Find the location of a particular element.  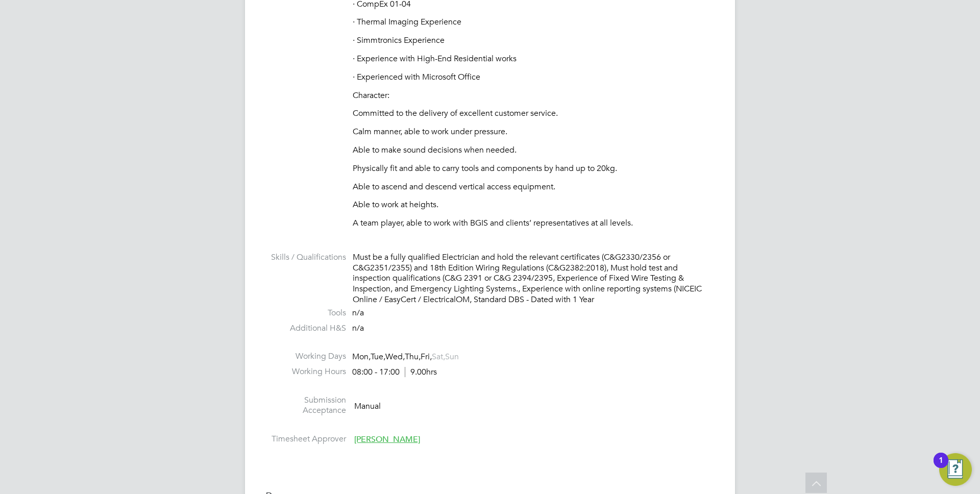

p: Able to ascend and descend vertical access equipment. is located at coordinates (533, 187).